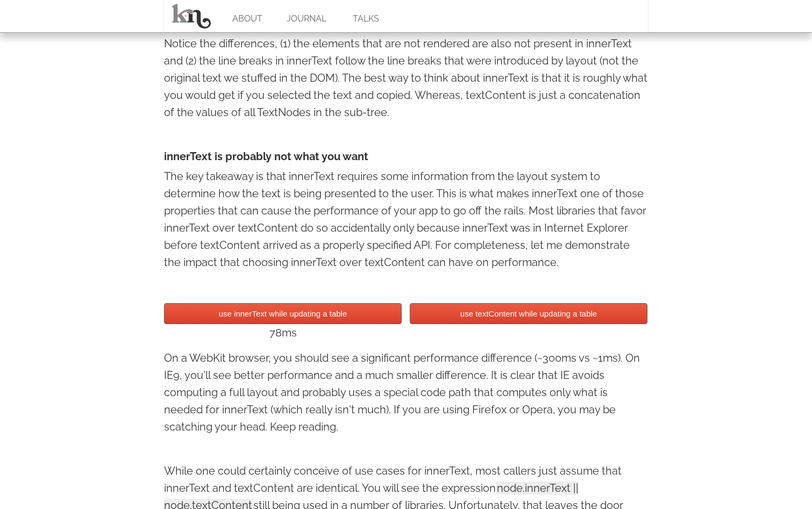 The image size is (812, 509). I want to click on p: The key takeaway is that innerText requires some information from the layout system to determine ..., so click(406, 219).